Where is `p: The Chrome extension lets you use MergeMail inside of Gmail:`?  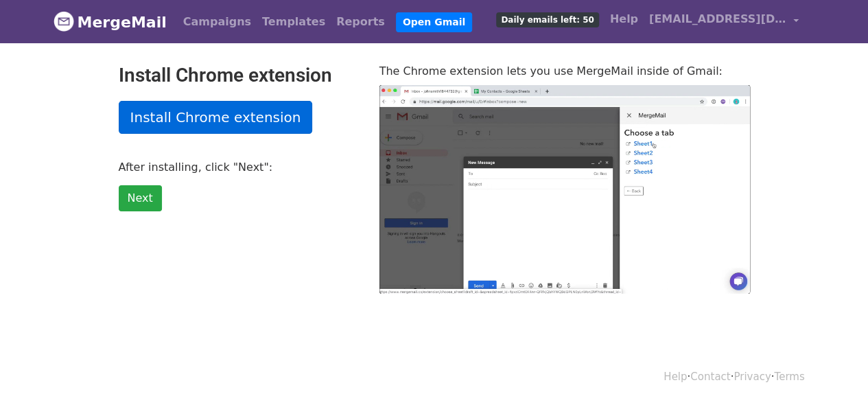
p: The Chrome extension lets you use MergeMail inside of Gmail: is located at coordinates (565, 71).